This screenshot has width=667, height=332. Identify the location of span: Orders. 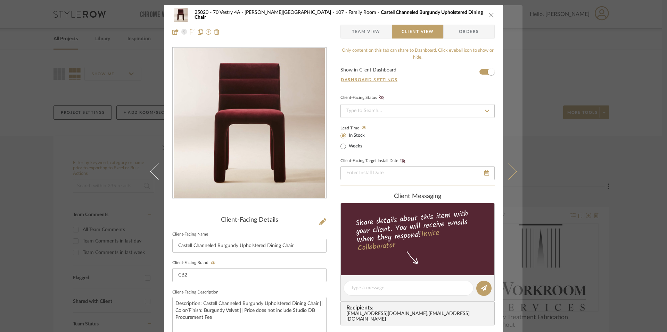
(469, 32).